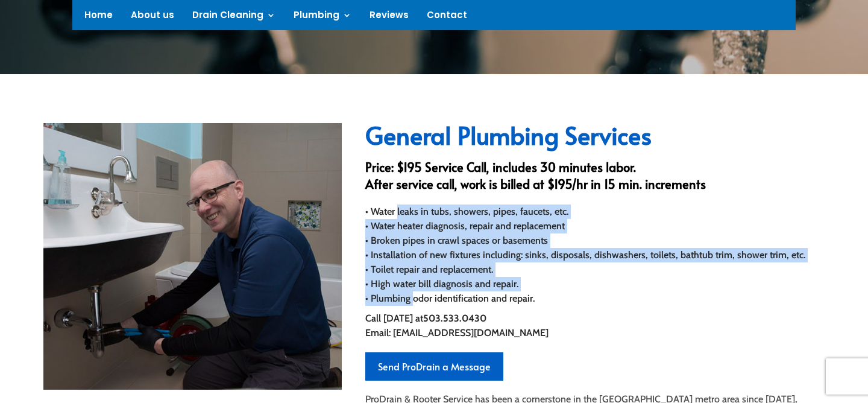  I want to click on strong: 503.533.0430, so click(455, 318).